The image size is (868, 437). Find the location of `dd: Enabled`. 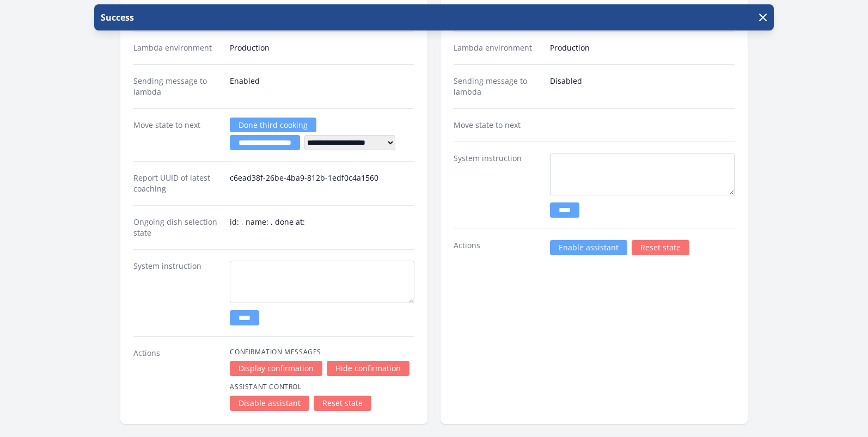

dd: Enabled is located at coordinates (322, 86).